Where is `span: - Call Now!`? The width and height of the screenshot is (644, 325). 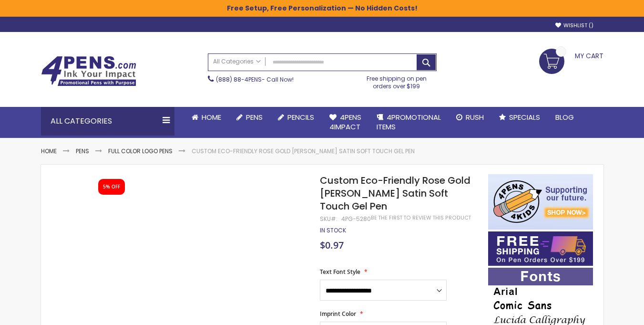 span: - Call Now! is located at coordinates (254, 79).